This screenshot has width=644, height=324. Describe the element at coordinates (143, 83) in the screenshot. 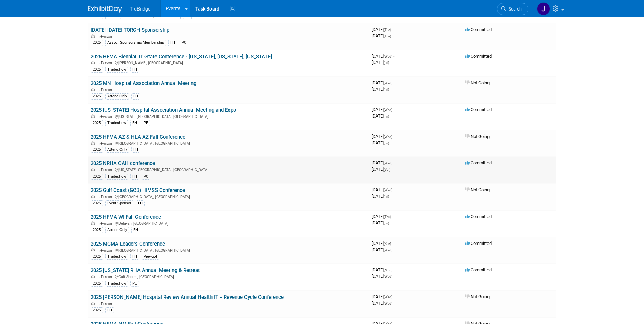

I see `a: 2025 MN Hospital Association Annual Meeting` at that location.